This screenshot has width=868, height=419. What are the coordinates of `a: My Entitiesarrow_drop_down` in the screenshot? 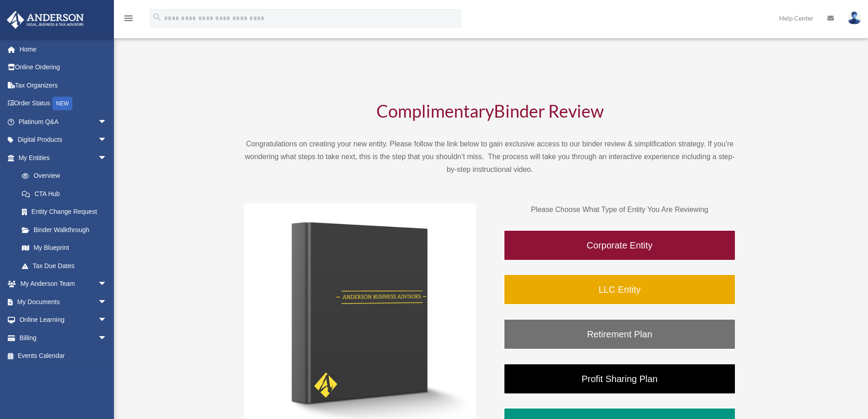 It's located at (63, 158).